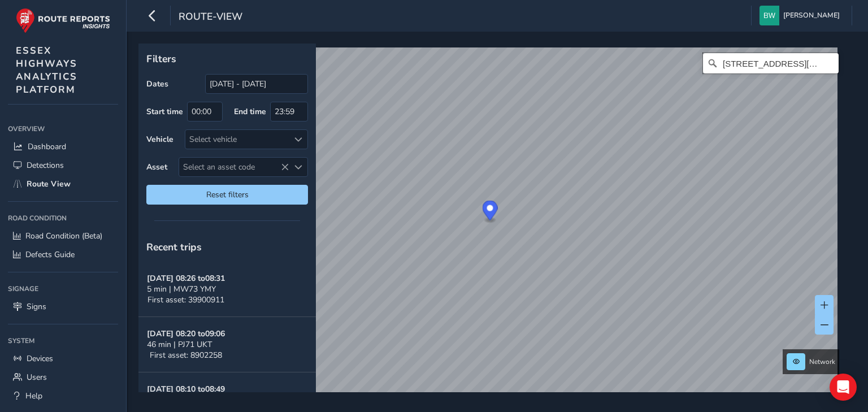  I want to click on a: Dashboard, so click(62, 146).